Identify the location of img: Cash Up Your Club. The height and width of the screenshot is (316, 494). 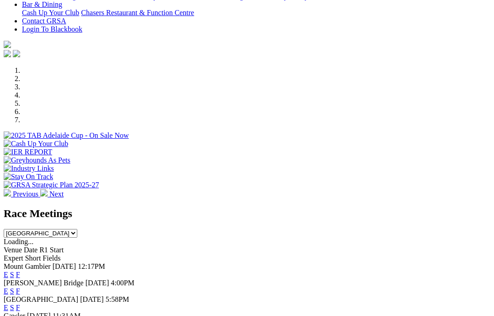
(36, 144).